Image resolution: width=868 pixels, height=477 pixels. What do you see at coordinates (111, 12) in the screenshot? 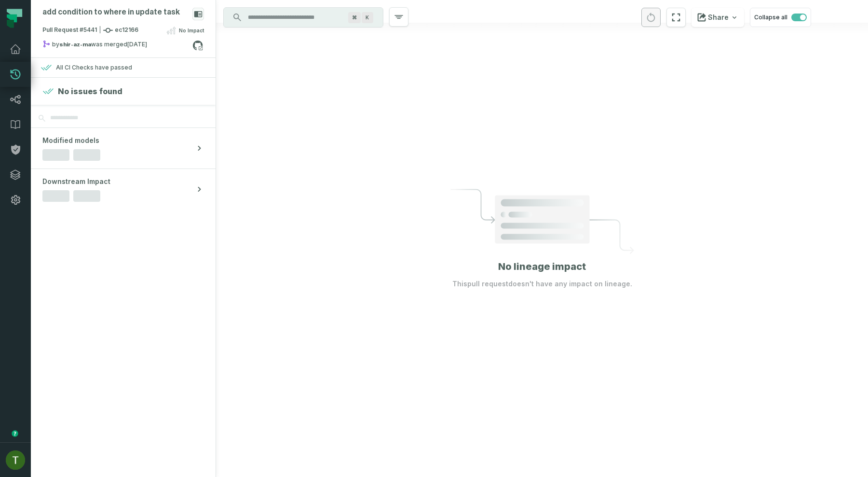
I see `div: add condition to where in update task` at bounding box center [111, 12].